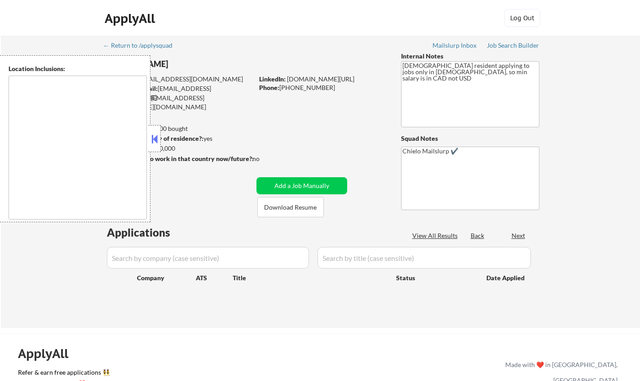  I want to click on input: Search by company (case sensitive), so click(208, 258).